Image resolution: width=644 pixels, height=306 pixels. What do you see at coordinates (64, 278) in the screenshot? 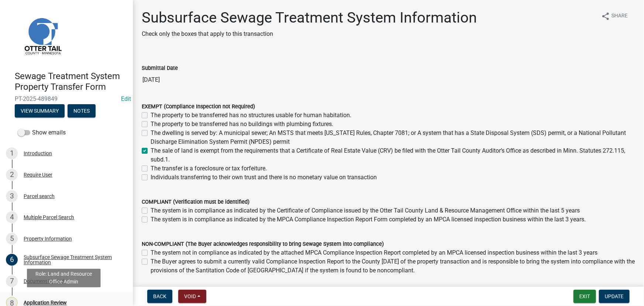
I see `div: Role: Land and Resource Office Admin` at bounding box center [64, 278].